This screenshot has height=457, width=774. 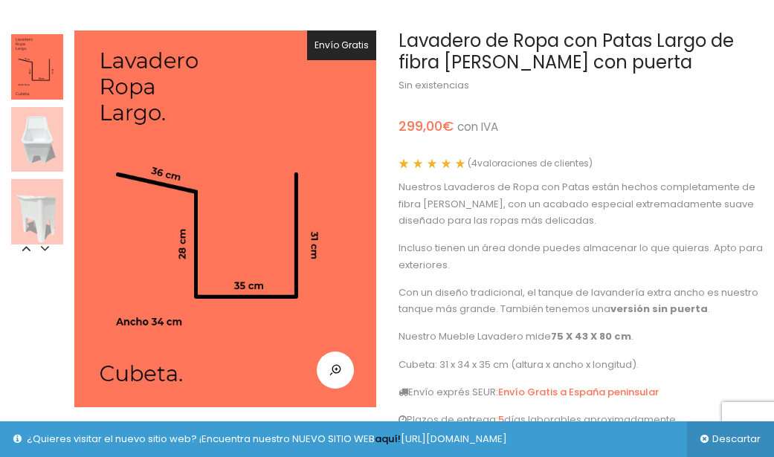 I want to click on a: Envío Gratis a España peninsular, so click(x=579, y=392).